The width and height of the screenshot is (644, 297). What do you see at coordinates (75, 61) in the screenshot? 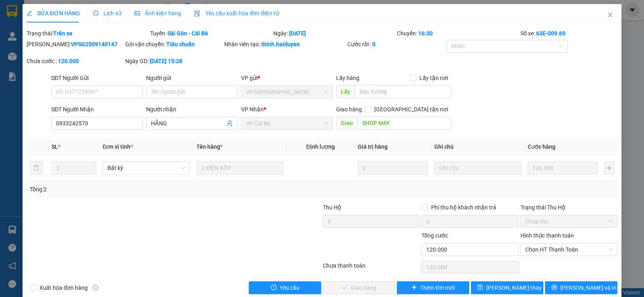
I see `div: Chưa cước :` at bounding box center [75, 61].